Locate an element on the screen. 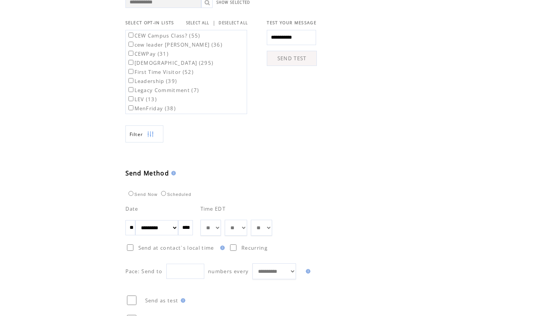 The height and width of the screenshot is (316, 537). input: Leadership (39) is located at coordinates (131, 80).